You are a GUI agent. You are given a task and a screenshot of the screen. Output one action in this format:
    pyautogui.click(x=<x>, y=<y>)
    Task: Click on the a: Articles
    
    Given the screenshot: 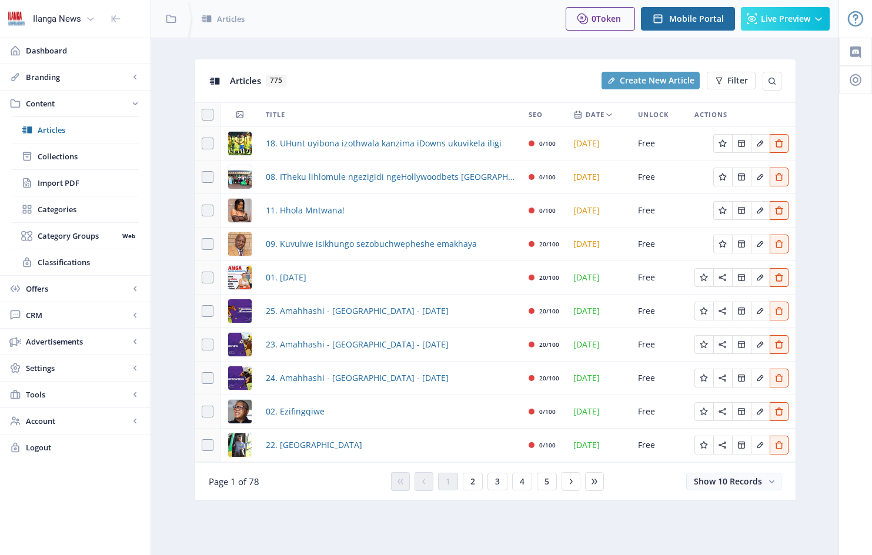 What is the action you would take?
    pyautogui.click(x=75, y=130)
    